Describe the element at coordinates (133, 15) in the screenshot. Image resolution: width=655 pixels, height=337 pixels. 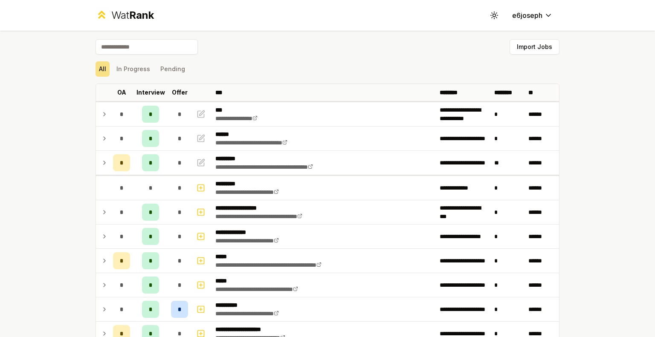
I see `div: Wat` at that location.